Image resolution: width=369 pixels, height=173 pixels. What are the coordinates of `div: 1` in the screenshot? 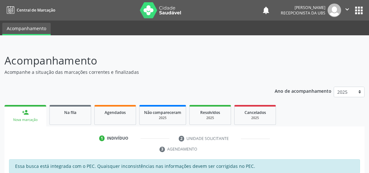 It's located at (102, 138).